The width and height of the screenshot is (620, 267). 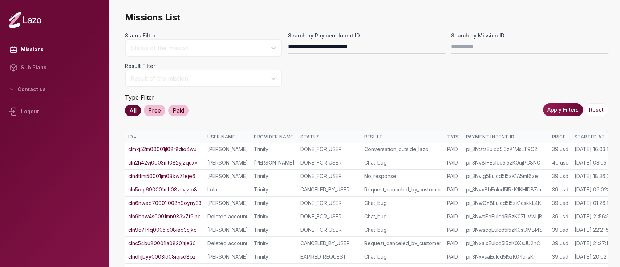 I want to click on div: pi_3NwCY8Eulcd5I5zK1cskkL4K, so click(x=506, y=203).